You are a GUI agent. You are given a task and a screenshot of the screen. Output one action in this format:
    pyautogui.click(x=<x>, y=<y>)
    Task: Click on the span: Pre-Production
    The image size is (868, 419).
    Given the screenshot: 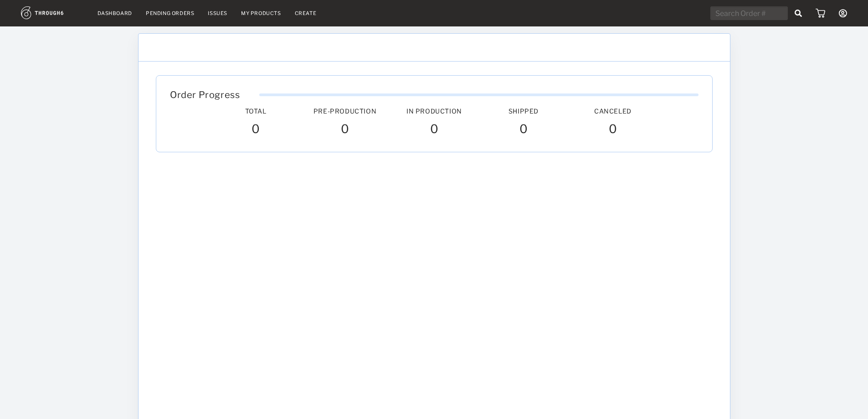 What is the action you would take?
    pyautogui.click(x=344, y=111)
    